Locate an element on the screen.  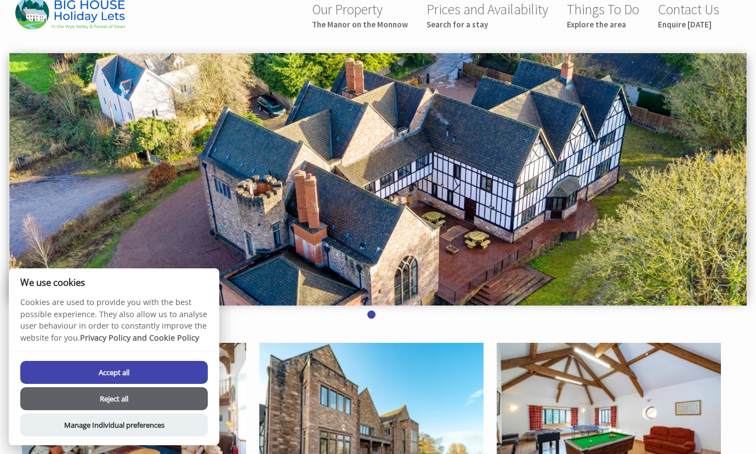
button: Manage Individual preferences is located at coordinates (114, 425).